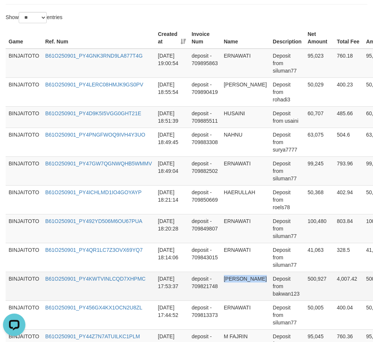 The width and height of the screenshot is (373, 342). Describe the element at coordinates (205, 199) in the screenshot. I see `td: deposit - 709850669` at that location.